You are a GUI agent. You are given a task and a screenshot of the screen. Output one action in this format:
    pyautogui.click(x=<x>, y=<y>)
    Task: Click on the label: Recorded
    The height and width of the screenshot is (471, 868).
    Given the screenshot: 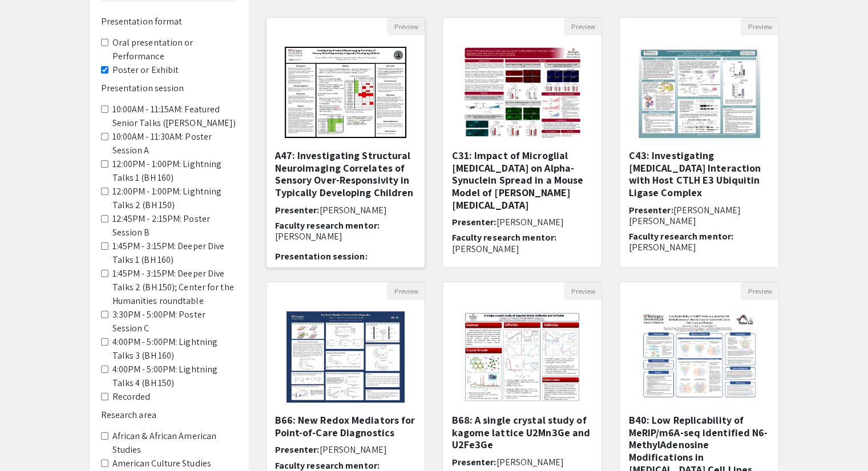 What is the action you would take?
    pyautogui.click(x=131, y=397)
    